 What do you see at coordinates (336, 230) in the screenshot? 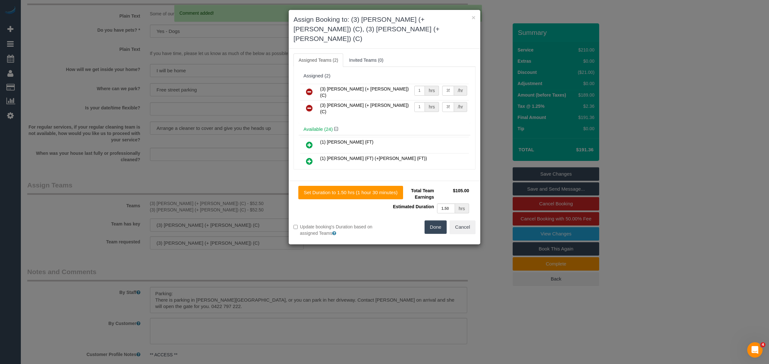
I see `label: Update booking's Duration based on assigned Teams` at bounding box center [336, 230].